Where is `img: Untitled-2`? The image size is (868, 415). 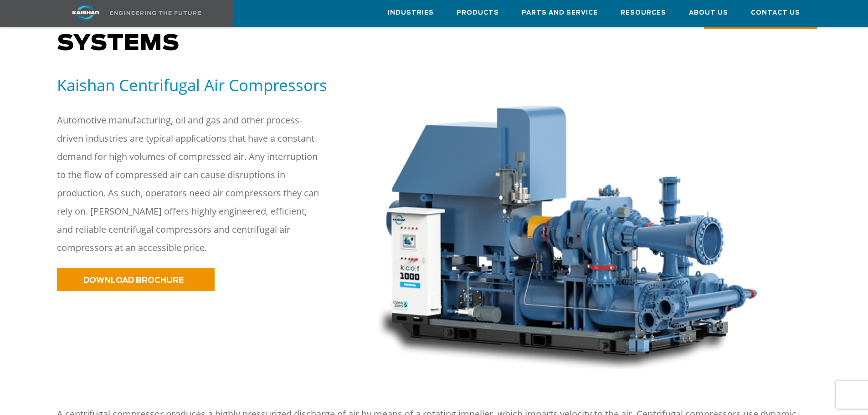
img: Untitled-2 is located at coordinates (565, 226).